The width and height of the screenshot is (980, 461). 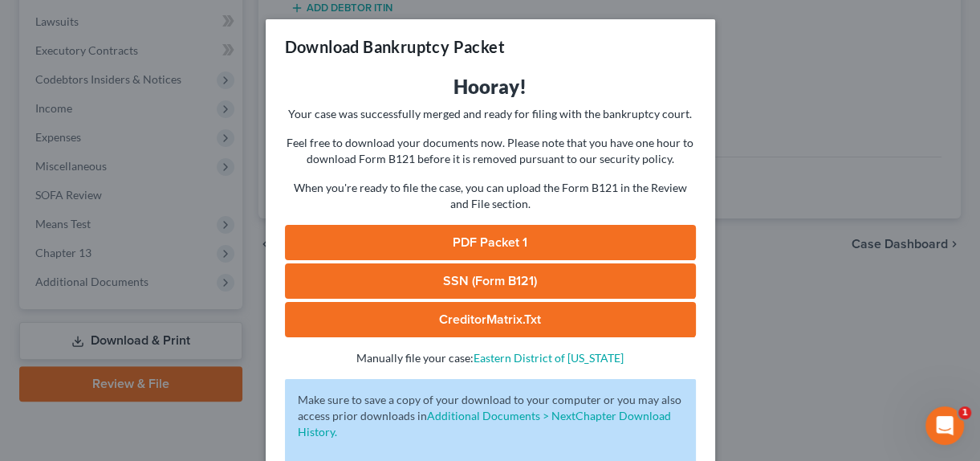 I want to click on a: CreditorMatrix.txt, so click(x=490, y=319).